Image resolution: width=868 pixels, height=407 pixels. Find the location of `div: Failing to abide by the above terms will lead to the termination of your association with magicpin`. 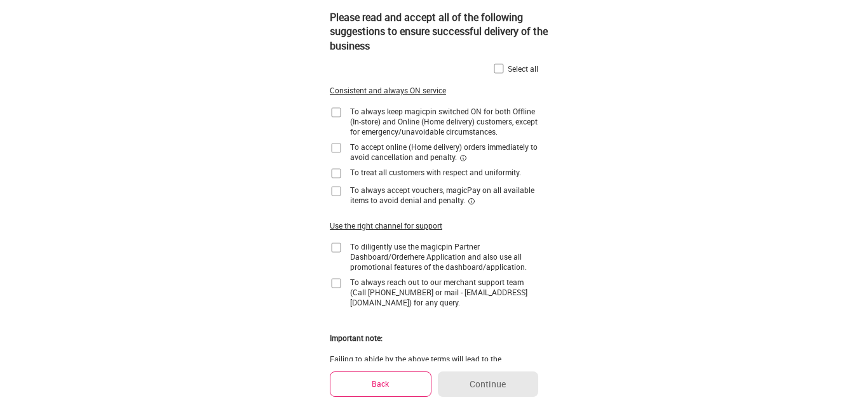

div: Failing to abide by the above terms will lead to the termination of your association with magicpin is located at coordinates (434, 364).